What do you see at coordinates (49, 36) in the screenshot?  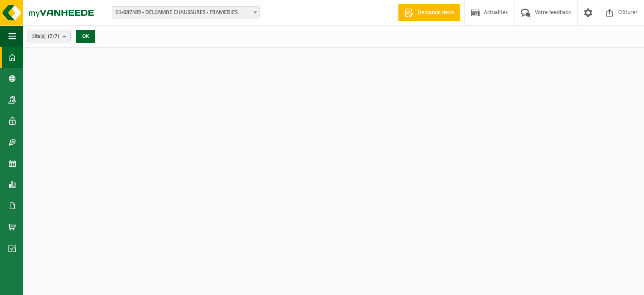 I see `button: Site(s)(7/7)` at bounding box center [49, 36].